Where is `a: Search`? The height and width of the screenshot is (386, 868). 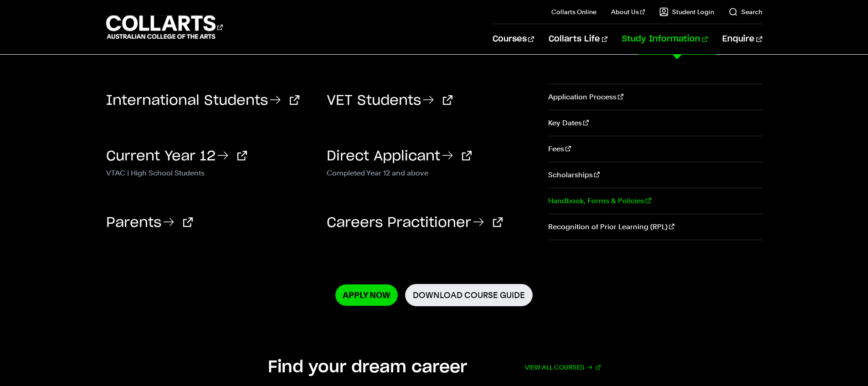
a: Search is located at coordinates (746, 12).